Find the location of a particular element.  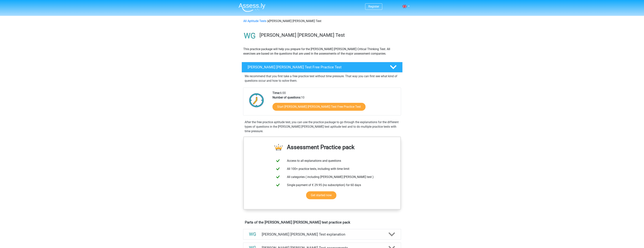

b: Time: is located at coordinates (276, 93).